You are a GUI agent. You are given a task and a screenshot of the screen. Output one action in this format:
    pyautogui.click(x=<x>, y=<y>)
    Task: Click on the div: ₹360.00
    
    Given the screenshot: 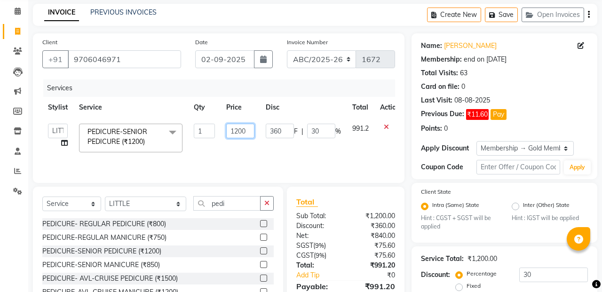 What is the action you would take?
    pyautogui.click(x=374, y=226)
    